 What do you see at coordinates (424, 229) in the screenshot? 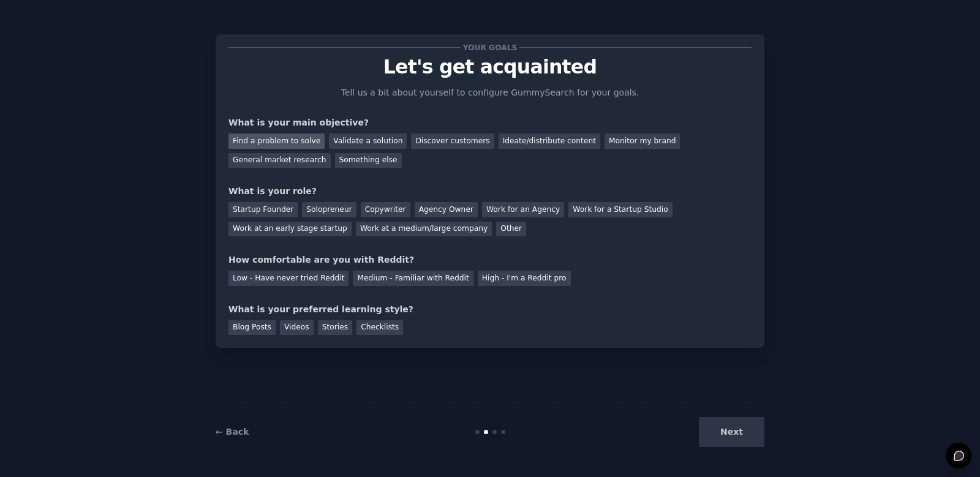
I see `div: Work at a medium/large company` at bounding box center [424, 229].